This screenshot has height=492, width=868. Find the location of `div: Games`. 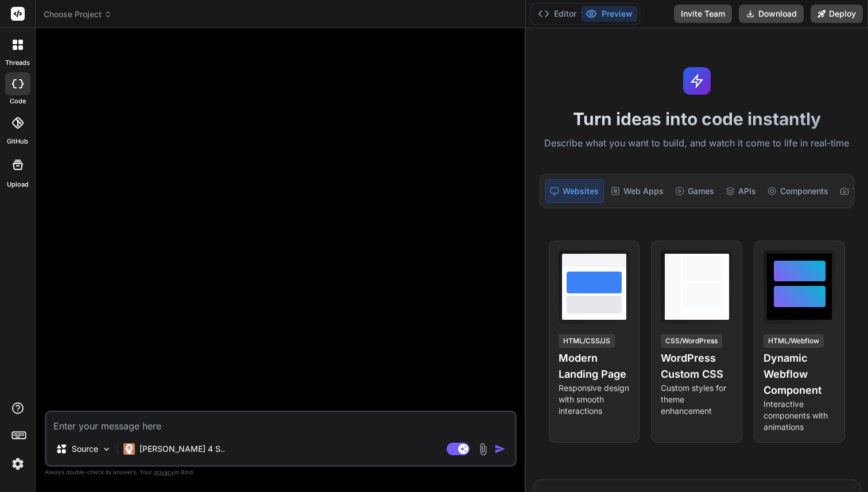

div: Games is located at coordinates (695, 191).